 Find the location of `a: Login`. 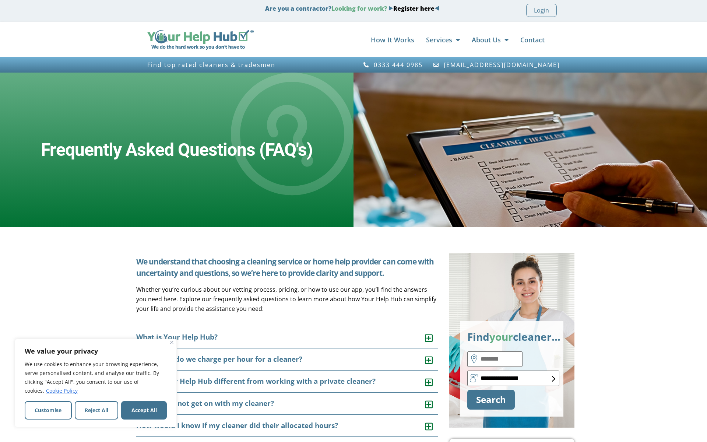

a: Login is located at coordinates (541, 10).